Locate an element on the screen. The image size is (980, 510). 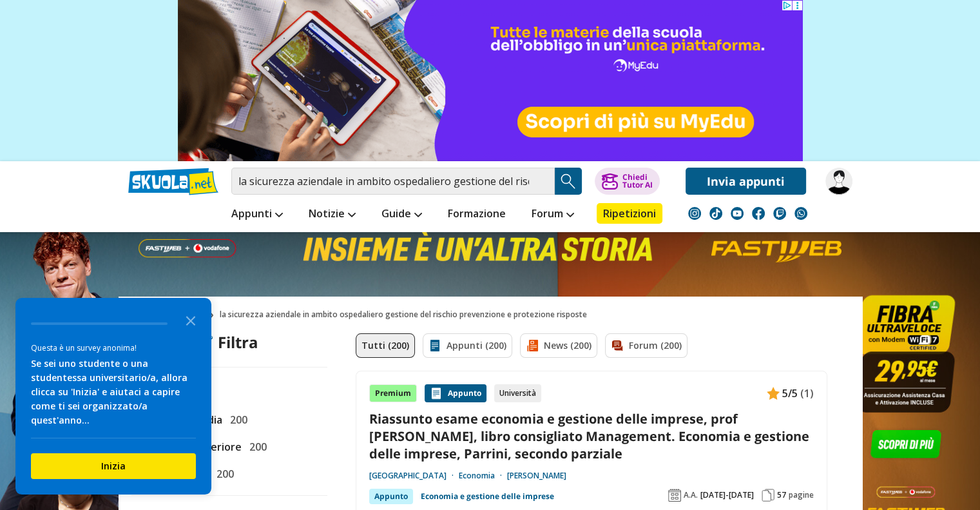
button: Search Button is located at coordinates (569, 181).